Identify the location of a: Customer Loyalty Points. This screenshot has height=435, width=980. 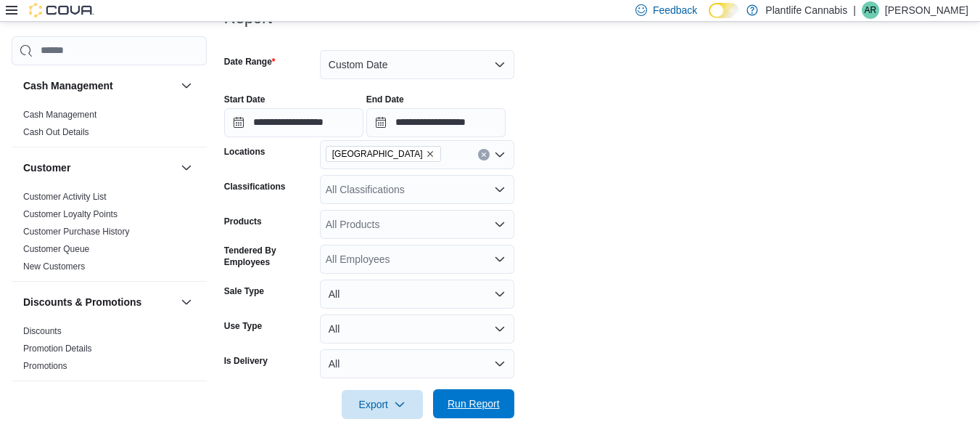
(70, 214).